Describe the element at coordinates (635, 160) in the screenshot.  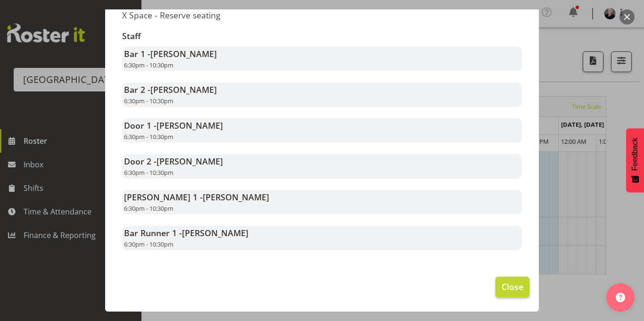
I see `button: Feedback - Show survey` at that location.